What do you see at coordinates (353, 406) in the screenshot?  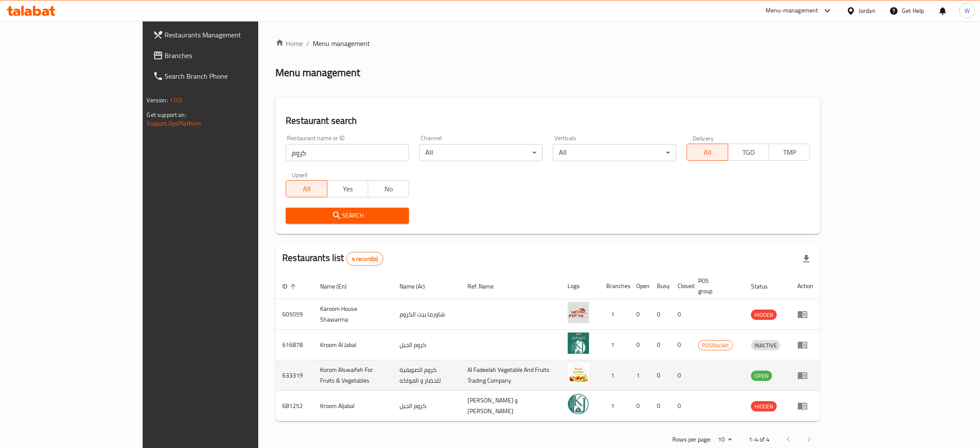 I see `td: Kroom Aljabal` at bounding box center [353, 406].